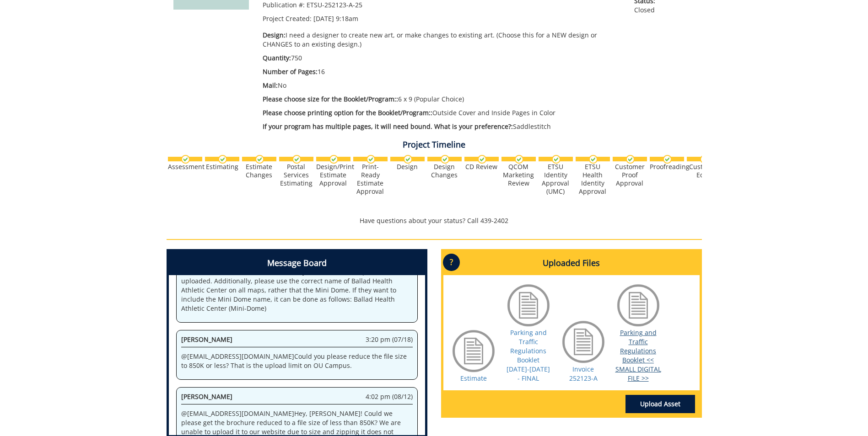  Describe the element at coordinates (638, 355) in the screenshot. I see `a: Parking and Traffic Regulations Booklet << SMALL DIGITAL FILE >>` at that location.